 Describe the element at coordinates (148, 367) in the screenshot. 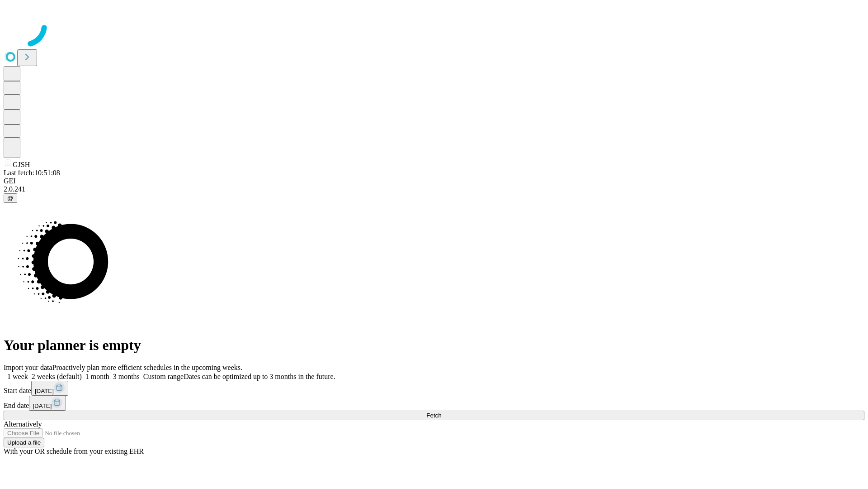

I see `span: Proactively plan more efficient schedules in the upcoming weeks.` at that location.